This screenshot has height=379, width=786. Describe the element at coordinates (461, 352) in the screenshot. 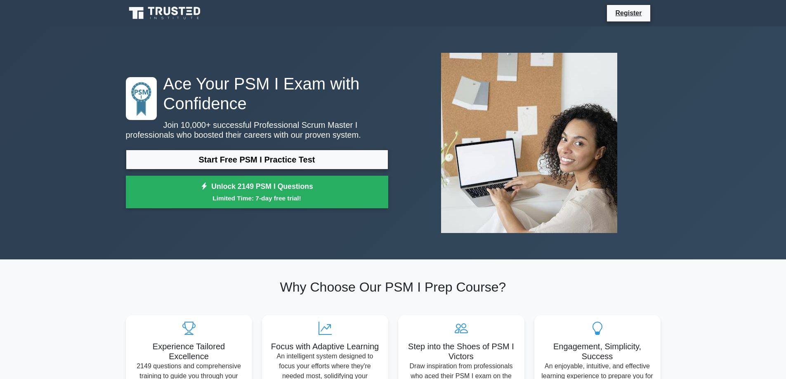

I see `h5: Step into the Shoes of PSM I Victors` at that location.